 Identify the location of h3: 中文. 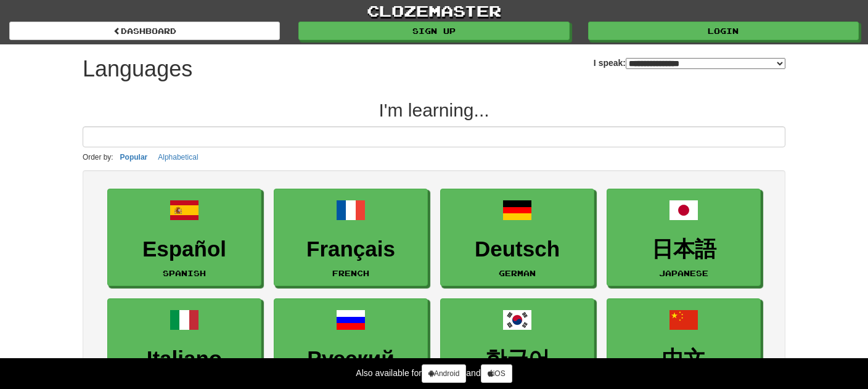
(684, 359).